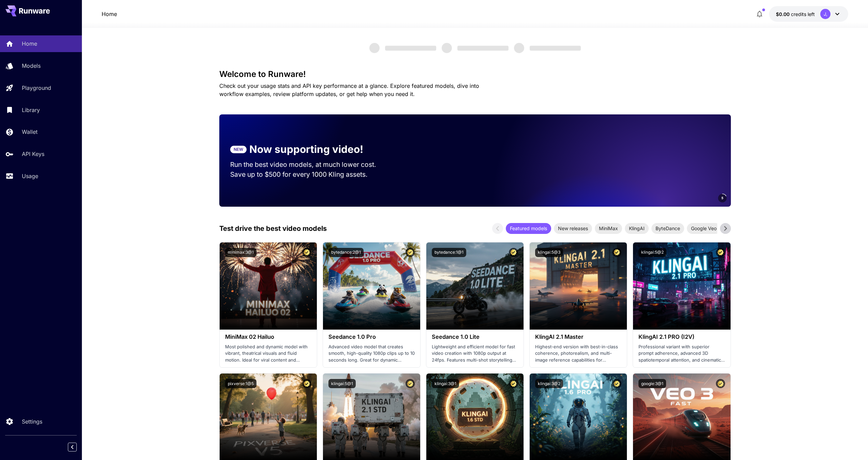 Image resolution: width=868 pixels, height=460 pixels. I want to click on button: klingai:3@1, so click(445, 384).